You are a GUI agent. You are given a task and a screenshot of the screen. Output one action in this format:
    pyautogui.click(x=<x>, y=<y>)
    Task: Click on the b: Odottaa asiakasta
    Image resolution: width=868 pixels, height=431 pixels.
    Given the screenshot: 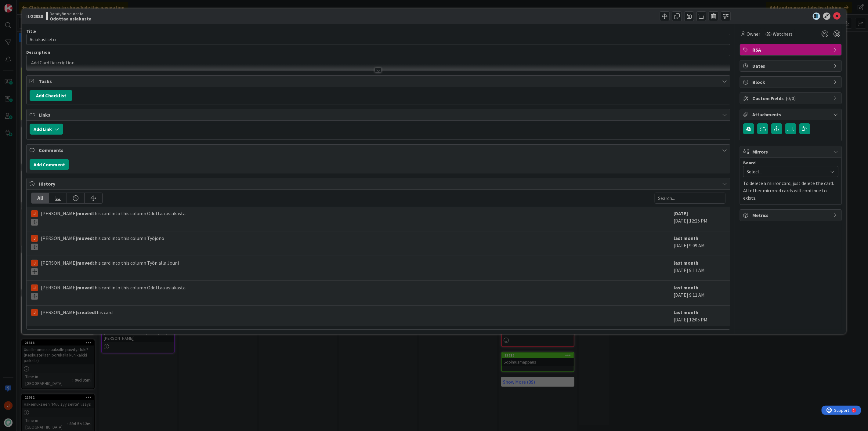 What is the action you would take?
    pyautogui.click(x=70, y=19)
    